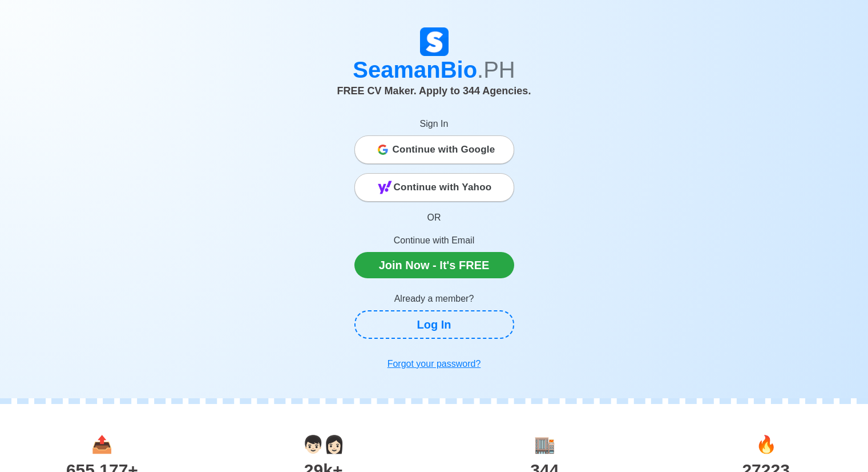 The image size is (868, 472). What do you see at coordinates (434, 70) in the screenshot?
I see `h1: SeamanBio` at bounding box center [434, 70].